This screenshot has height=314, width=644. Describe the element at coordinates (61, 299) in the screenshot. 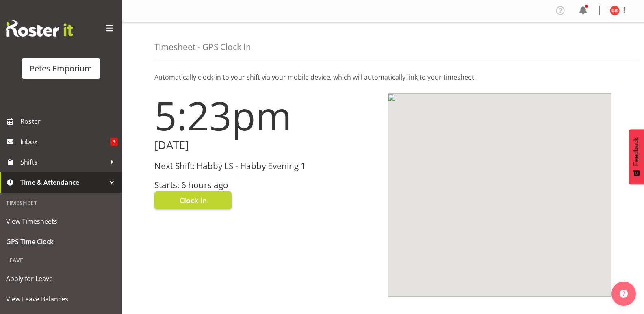

I see `span: View Leave Balances` at that location.